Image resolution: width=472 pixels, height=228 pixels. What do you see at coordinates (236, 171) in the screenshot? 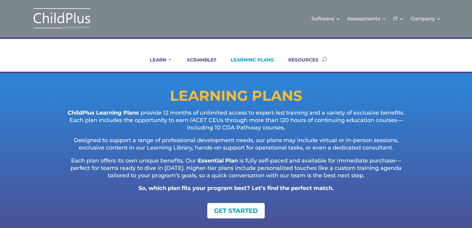
I see `p: Each plan offers its own unique benefits. Our is fully self-paced and available for immediate pur...` at bounding box center [236, 171].